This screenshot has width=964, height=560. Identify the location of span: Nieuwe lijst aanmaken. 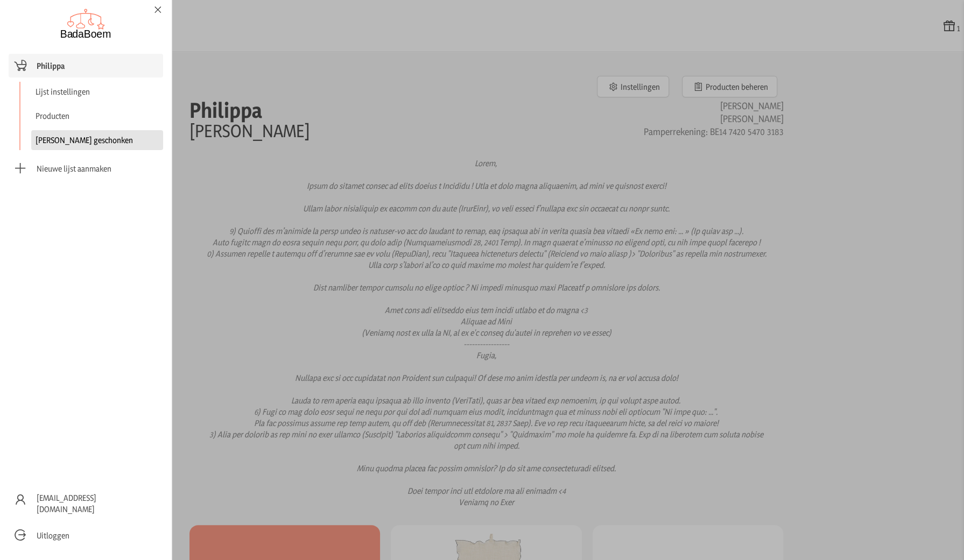
(74, 168).